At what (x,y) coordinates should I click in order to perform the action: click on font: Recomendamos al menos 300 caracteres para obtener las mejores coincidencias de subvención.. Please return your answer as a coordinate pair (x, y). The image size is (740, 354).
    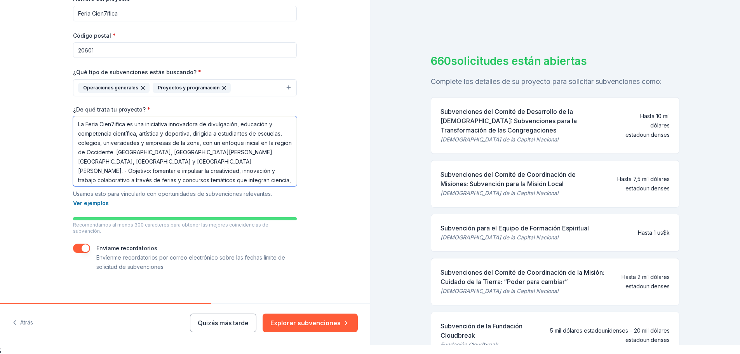
    Looking at the image, I should click on (171, 228).